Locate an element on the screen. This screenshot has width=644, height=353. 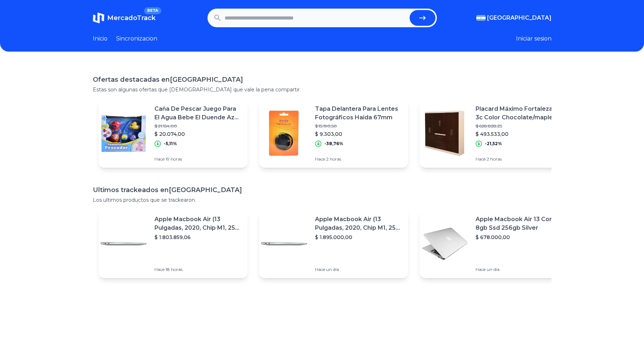
a: MercadoTrackBETA is located at coordinates (124, 18).